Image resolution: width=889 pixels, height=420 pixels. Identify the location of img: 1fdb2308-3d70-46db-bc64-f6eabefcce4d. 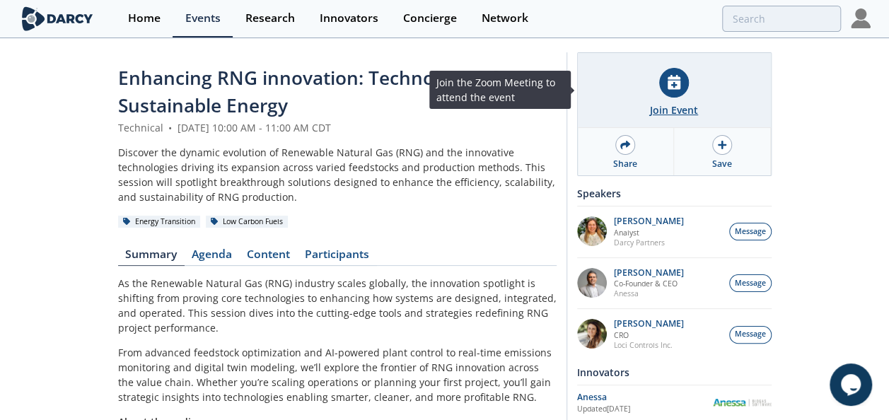
(592, 283).